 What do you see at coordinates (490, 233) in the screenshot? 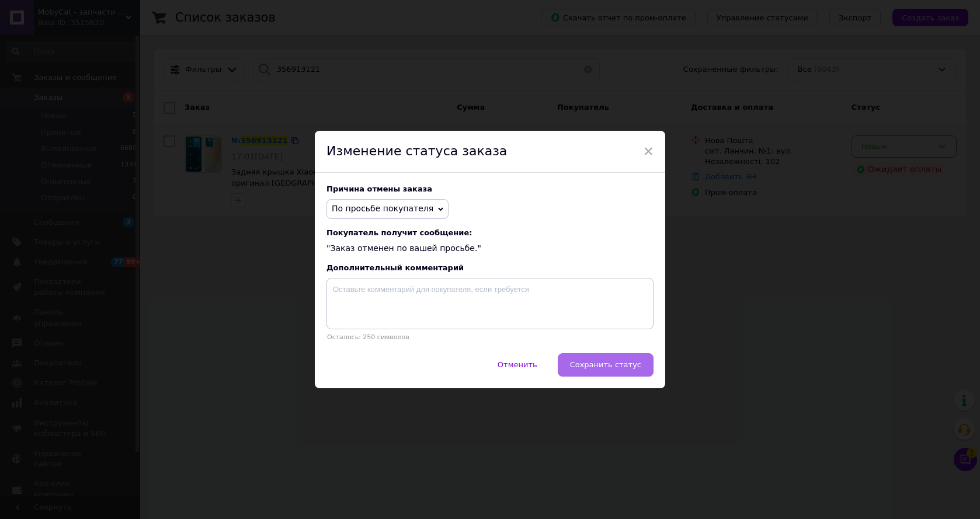
I see `span: Покупатель получит сообщение:` at bounding box center [490, 233].